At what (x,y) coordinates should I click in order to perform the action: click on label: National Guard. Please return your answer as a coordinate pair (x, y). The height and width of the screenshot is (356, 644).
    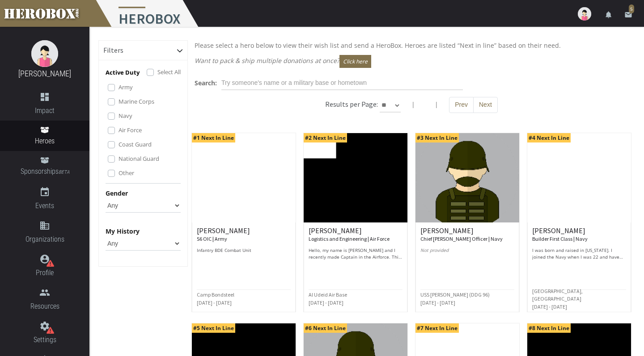
    Looking at the image, I should click on (139, 159).